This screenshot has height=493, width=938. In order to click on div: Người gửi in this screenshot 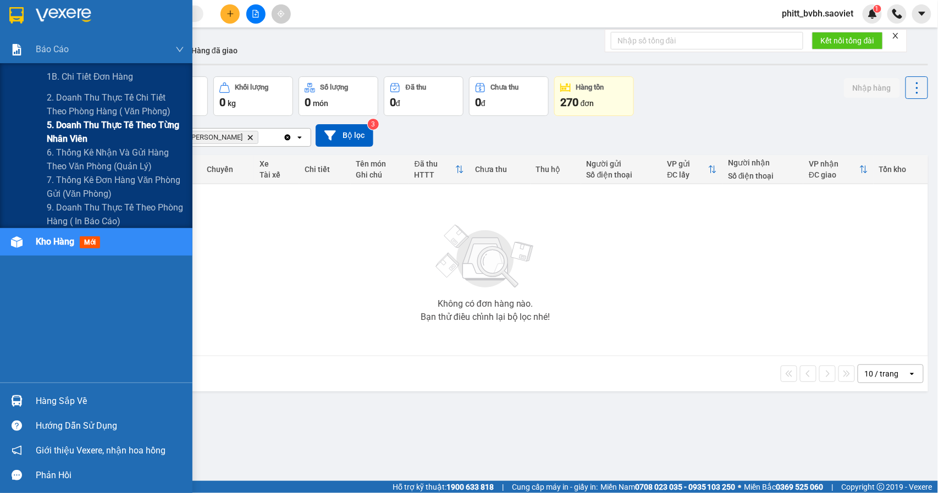, I will do `click(622, 164)`.